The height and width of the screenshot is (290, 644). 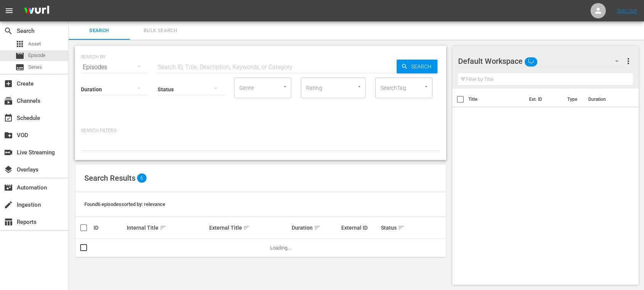 I want to click on span: Ingestion, so click(x=9, y=205).